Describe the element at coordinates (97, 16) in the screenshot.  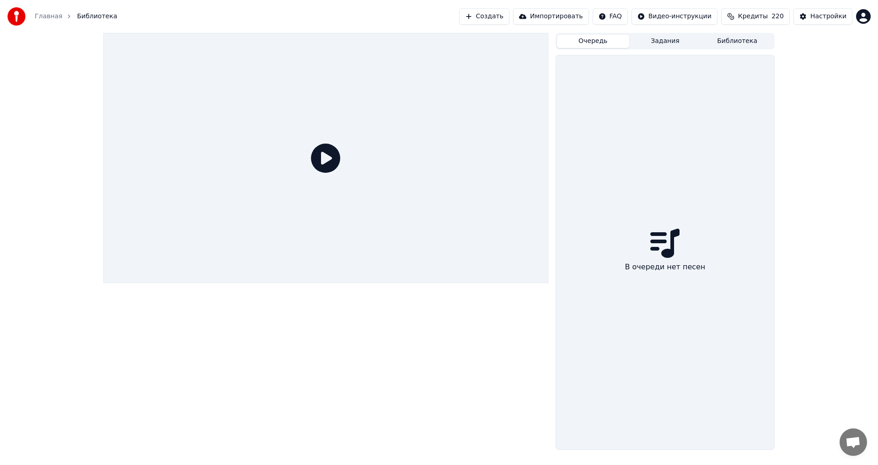
I see `span: Библиотека` at that location.